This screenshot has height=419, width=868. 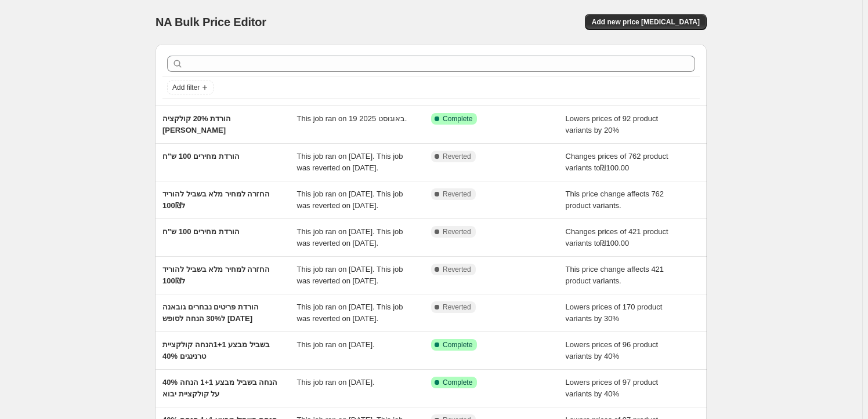 What do you see at coordinates (216, 350) in the screenshot?
I see `span: בשביל מבצע 1+1הנחה קולקציית טרנינגים 40%` at bounding box center [216, 350].